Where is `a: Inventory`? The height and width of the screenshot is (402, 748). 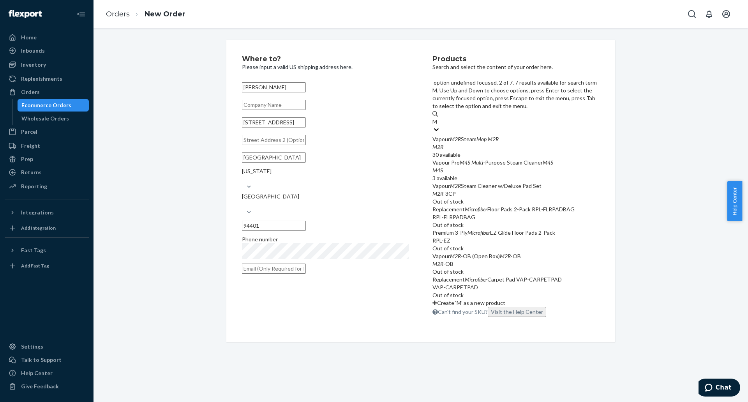 a: Inventory is located at coordinates (47, 65).